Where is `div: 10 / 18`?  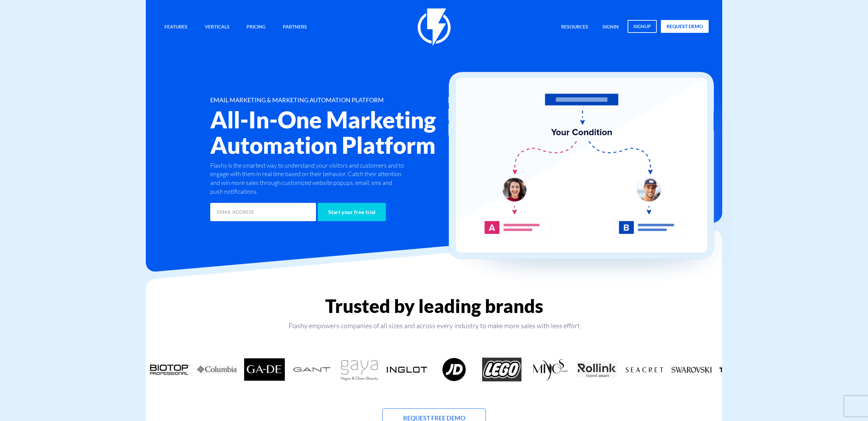
div: 10 / 18 is located at coordinates (549, 369).